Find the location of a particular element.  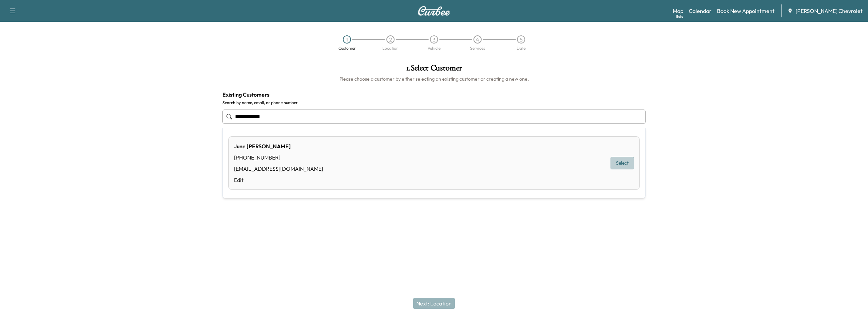

a: Calendar is located at coordinates (700, 11).